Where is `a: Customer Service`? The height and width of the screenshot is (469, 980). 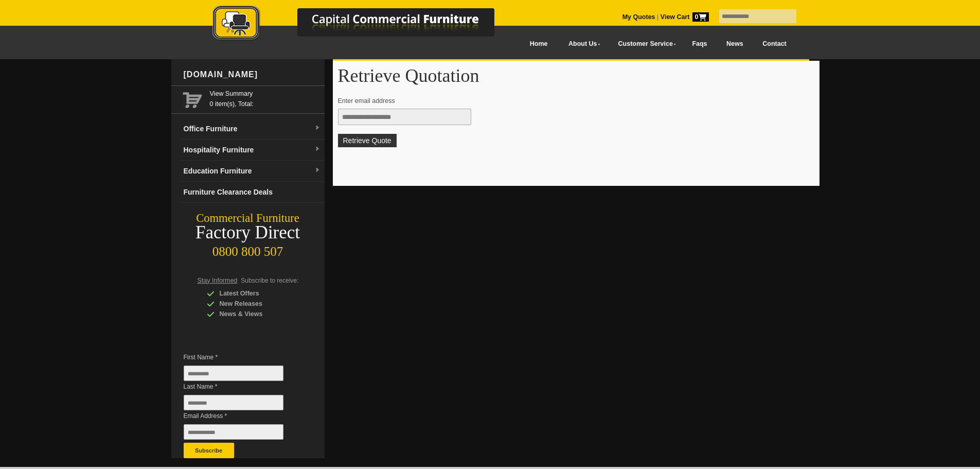
a: Customer Service is located at coordinates (644, 44).